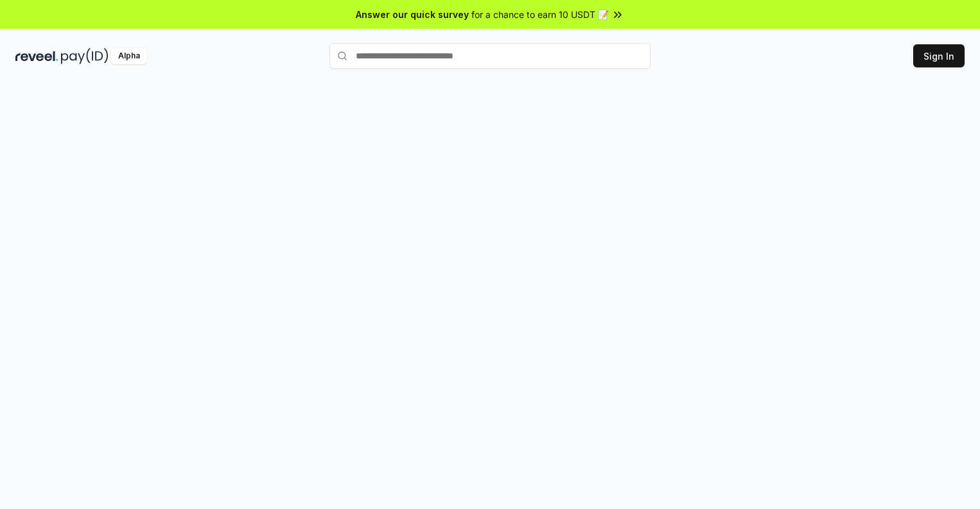 The width and height of the screenshot is (980, 509). What do you see at coordinates (412, 14) in the screenshot?
I see `span: Answer our quick survey` at bounding box center [412, 14].